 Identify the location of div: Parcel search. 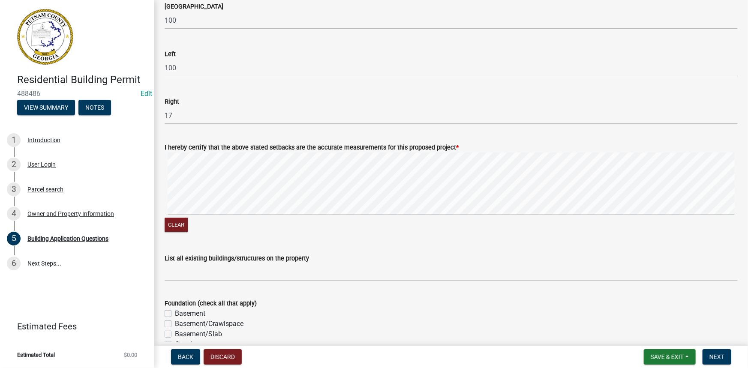
(45, 190).